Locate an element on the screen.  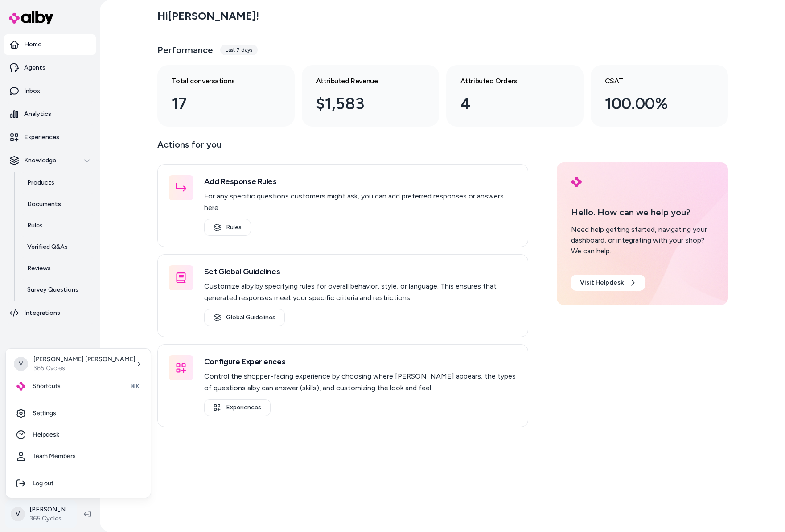
img: alby Logo is located at coordinates (21, 386).